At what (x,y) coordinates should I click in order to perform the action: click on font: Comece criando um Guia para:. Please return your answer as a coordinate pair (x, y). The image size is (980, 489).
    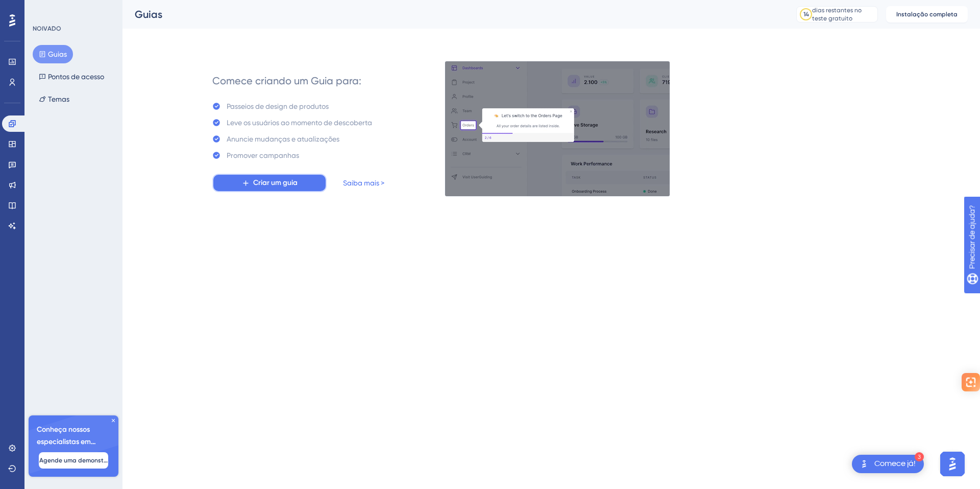
    Looking at the image, I should click on (287, 81).